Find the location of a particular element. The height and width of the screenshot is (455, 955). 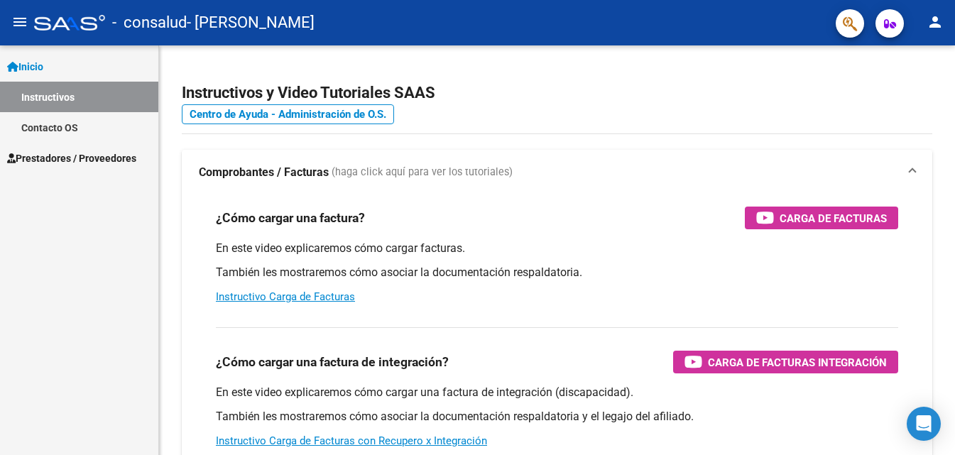

div: Open Intercom Messenger is located at coordinates (923, 424).